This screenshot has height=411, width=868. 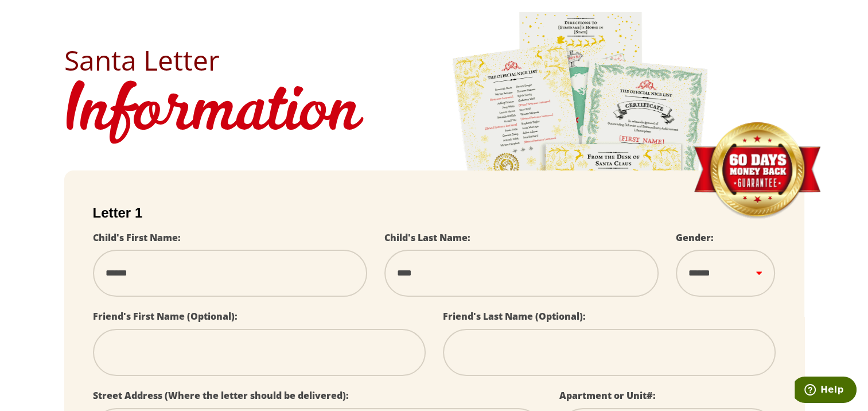 I want to click on label: Gender:, so click(x=694, y=237).